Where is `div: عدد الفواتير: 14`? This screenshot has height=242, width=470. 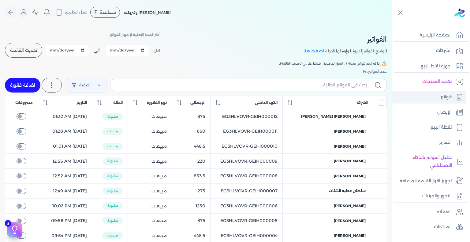 div: عدد الفواتير: 14 is located at coordinates (196, 71).